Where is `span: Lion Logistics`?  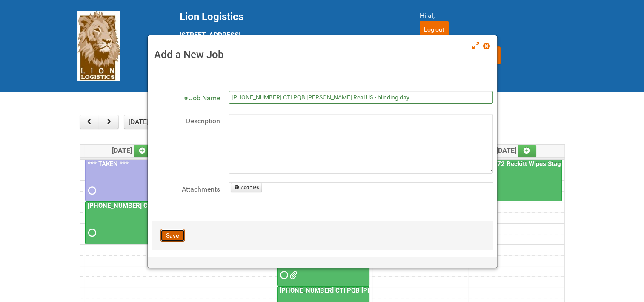
span: Lion Logistics is located at coordinates (211, 16).